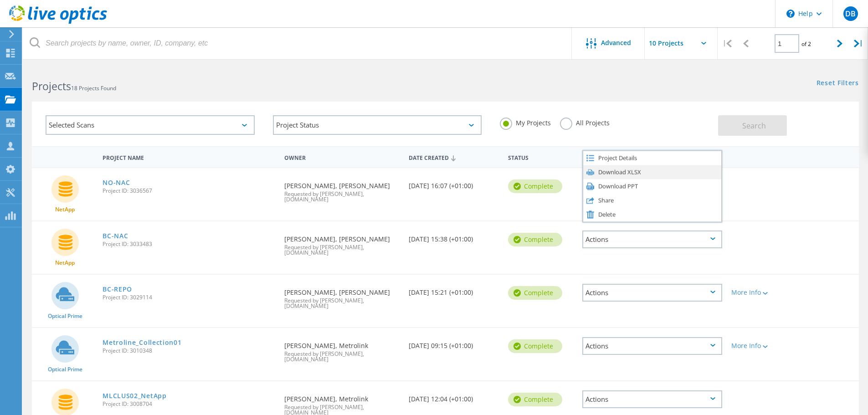  What do you see at coordinates (298, 43) in the screenshot?
I see `input: Search projects by name, owner, ID, company, etc` at bounding box center [298, 43].